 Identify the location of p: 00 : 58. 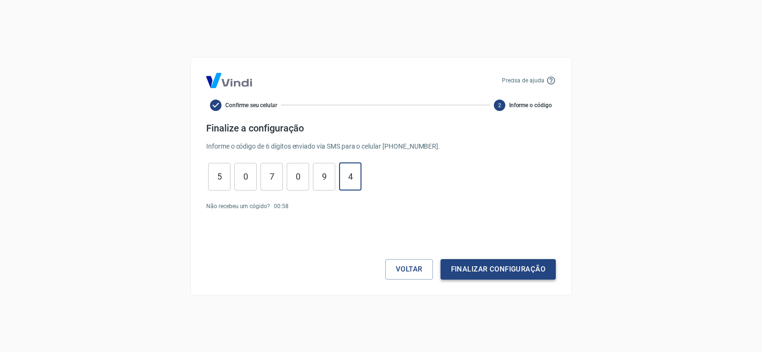
(281, 206).